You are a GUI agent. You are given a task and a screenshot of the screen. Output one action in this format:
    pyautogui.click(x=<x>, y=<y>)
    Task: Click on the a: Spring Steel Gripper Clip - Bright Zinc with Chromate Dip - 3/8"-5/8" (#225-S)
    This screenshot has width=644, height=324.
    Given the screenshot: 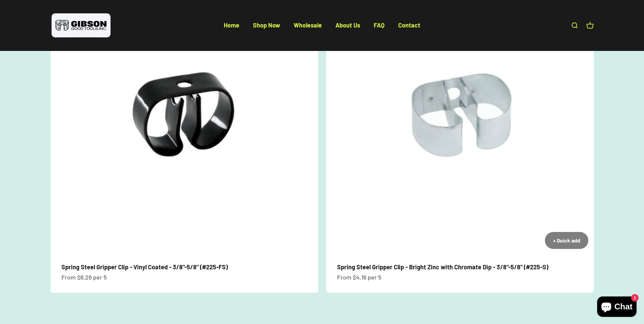 What is the action you would take?
    pyautogui.click(x=443, y=267)
    